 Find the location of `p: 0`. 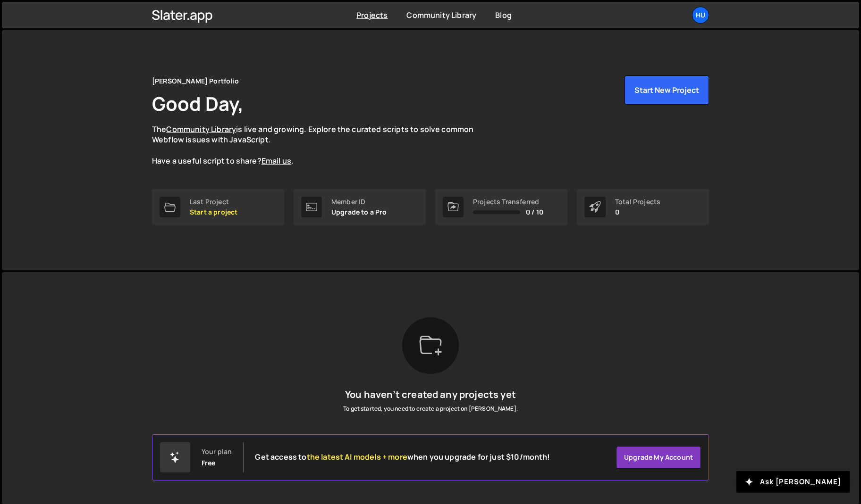

p: 0 is located at coordinates (638, 212).